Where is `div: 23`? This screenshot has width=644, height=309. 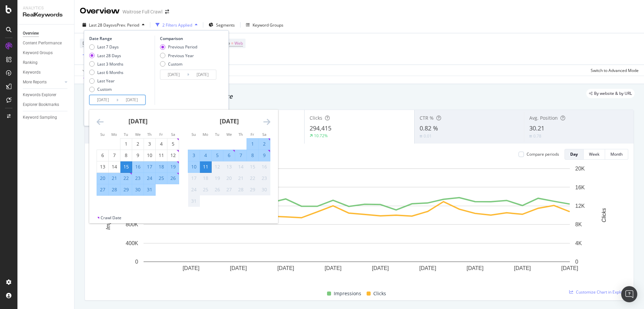
div: 23 is located at coordinates (264, 178).